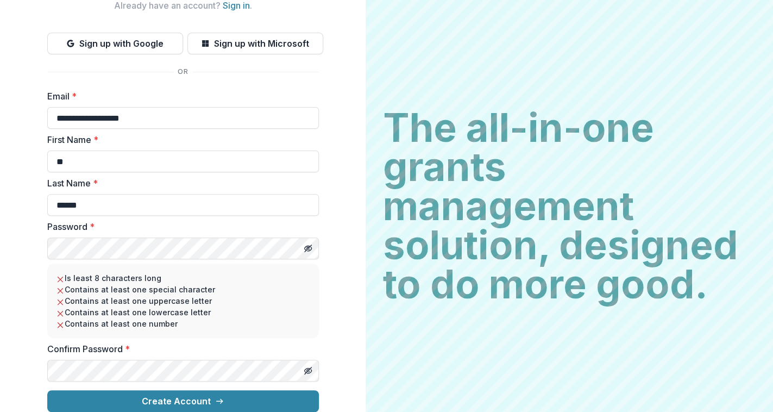 The image size is (773, 412). I want to click on label: Last Name, so click(180, 183).